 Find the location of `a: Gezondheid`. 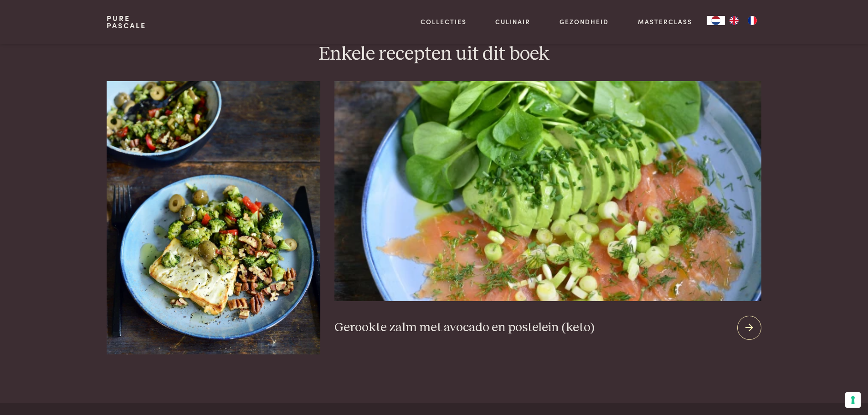

a: Gezondheid is located at coordinates (584, 22).